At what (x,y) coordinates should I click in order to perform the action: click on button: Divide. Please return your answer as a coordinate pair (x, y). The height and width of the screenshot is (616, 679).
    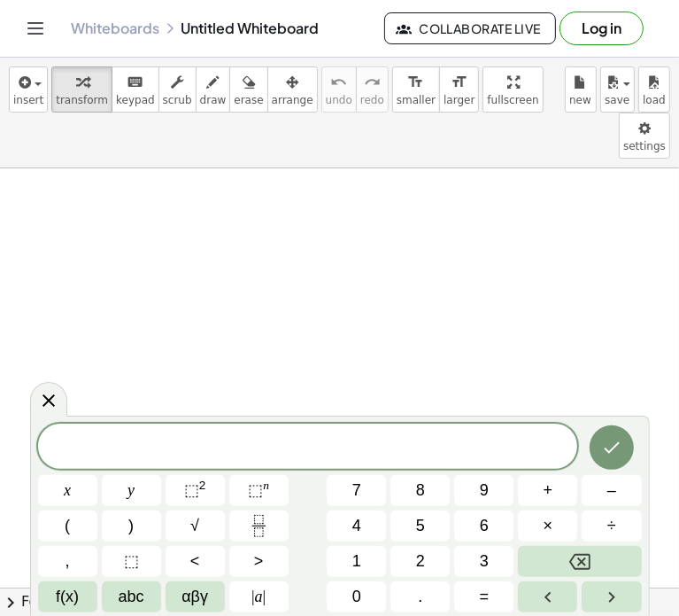
    Looking at the image, I should click on (611, 526).